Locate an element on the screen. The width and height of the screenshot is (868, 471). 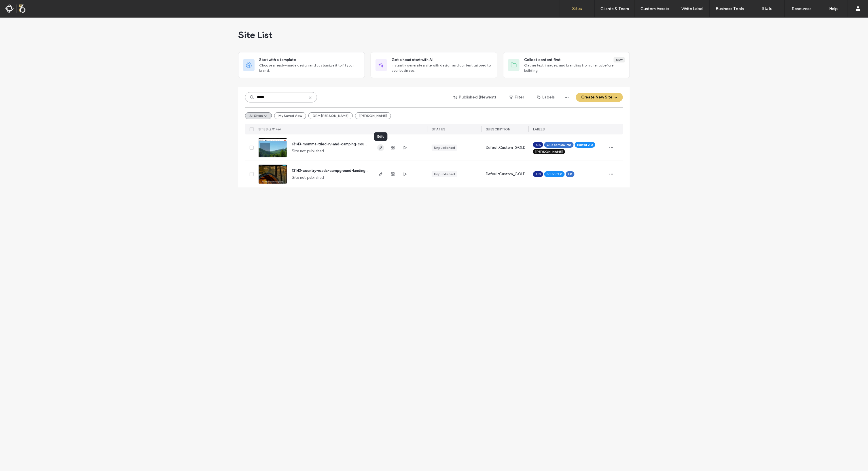
a: 13143-country-roads-campground-landingpage is located at coordinates (333, 171).